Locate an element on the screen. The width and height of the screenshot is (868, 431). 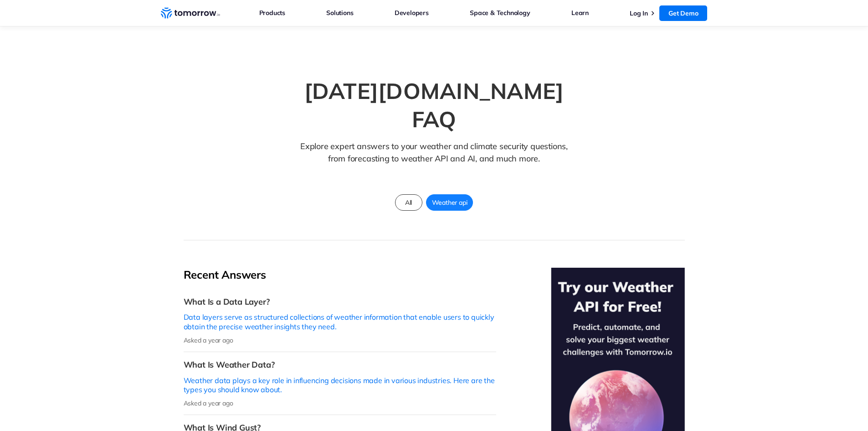
a: What Is a Data Layer?Data layers serve as structured collections of weather information that enab... is located at coordinates (340, 321).